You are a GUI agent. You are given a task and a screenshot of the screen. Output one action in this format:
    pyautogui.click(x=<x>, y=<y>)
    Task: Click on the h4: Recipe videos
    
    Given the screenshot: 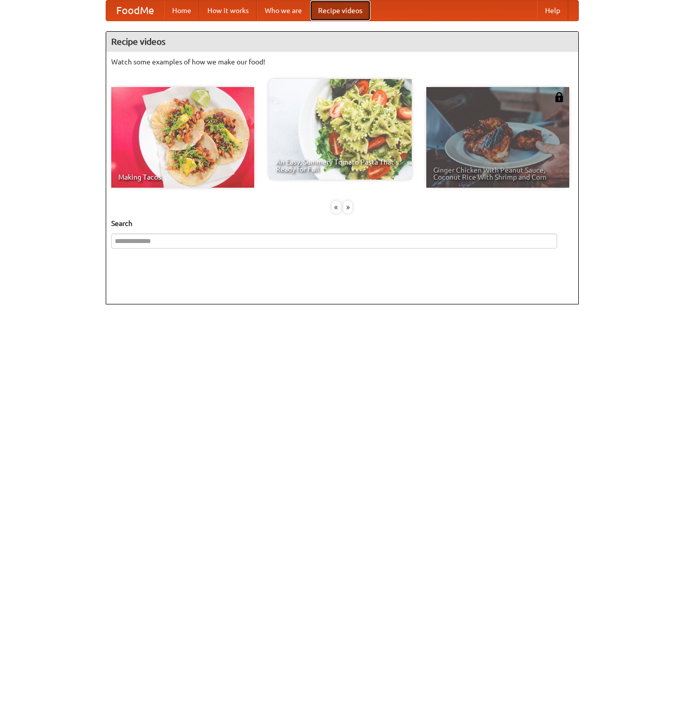 What is the action you would take?
    pyautogui.click(x=342, y=42)
    